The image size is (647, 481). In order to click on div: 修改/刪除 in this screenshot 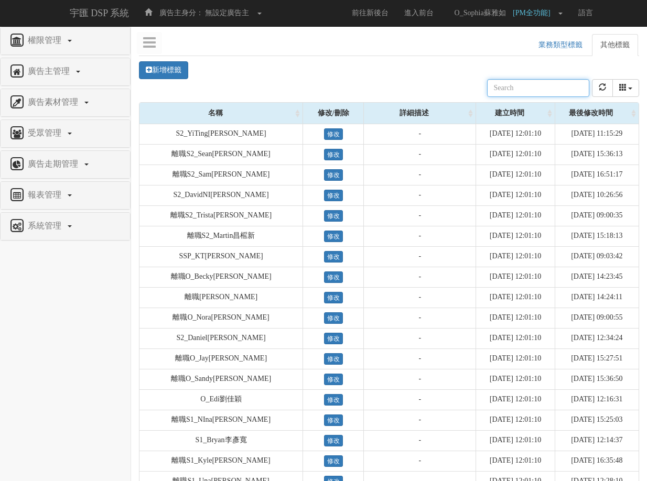, I will do `click(333, 113)`.